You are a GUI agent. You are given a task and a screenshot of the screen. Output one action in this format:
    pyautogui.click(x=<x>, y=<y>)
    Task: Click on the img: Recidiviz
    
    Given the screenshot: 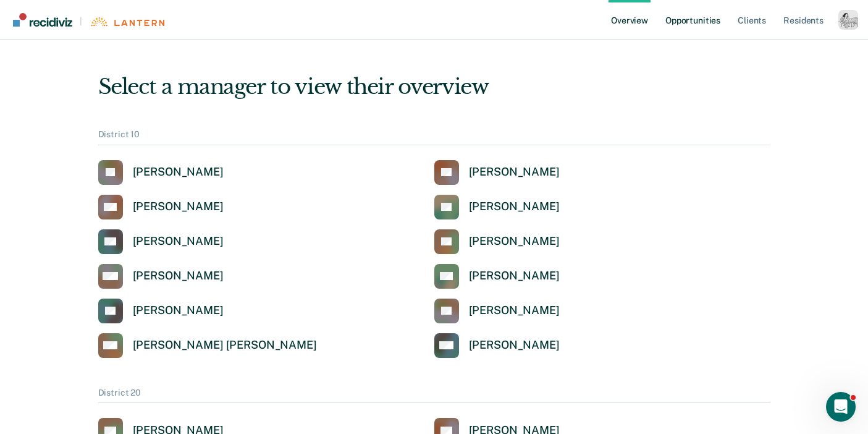 What is the action you would take?
    pyautogui.click(x=43, y=20)
    